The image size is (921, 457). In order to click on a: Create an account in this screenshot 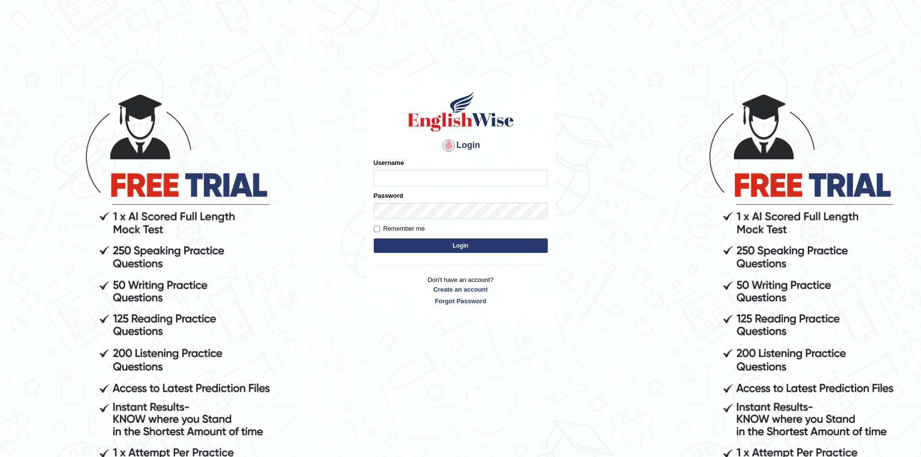, I will do `click(461, 289)`.